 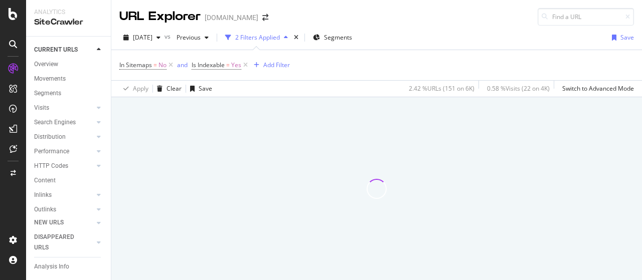 What do you see at coordinates (265, 18) in the screenshot?
I see `div: arrow-right-arrow-left` at bounding box center [265, 18].